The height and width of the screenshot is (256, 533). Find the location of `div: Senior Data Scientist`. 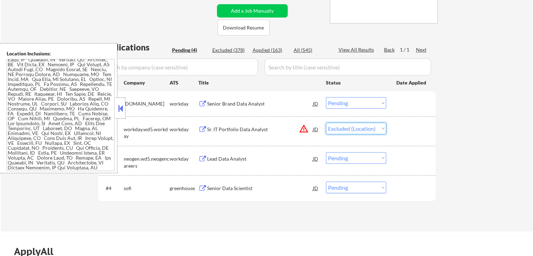

div: Senior Data Scientist is located at coordinates (260, 188).